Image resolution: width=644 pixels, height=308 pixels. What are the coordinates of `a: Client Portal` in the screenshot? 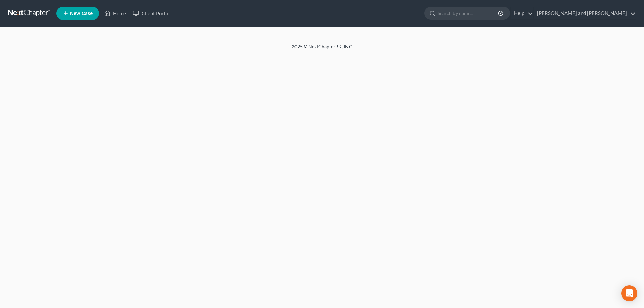 It's located at (151, 14).